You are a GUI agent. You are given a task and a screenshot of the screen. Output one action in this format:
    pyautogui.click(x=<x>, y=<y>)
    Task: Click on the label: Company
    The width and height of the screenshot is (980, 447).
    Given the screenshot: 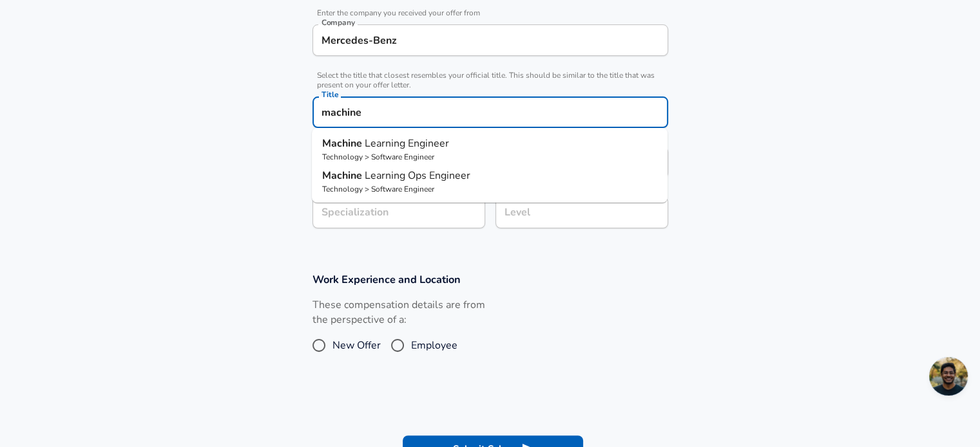 What is the action you would take?
    pyautogui.click(x=338, y=23)
    